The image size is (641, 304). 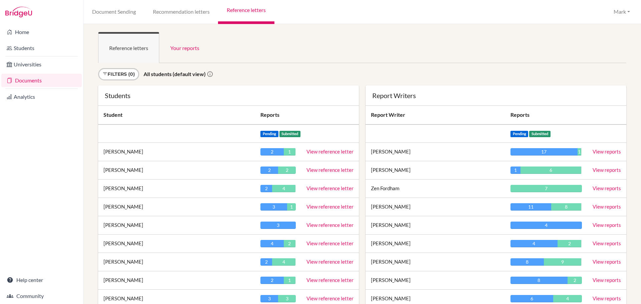 What do you see at coordinates (435, 115) in the screenshot?
I see `th: Report Writer` at bounding box center [435, 115].